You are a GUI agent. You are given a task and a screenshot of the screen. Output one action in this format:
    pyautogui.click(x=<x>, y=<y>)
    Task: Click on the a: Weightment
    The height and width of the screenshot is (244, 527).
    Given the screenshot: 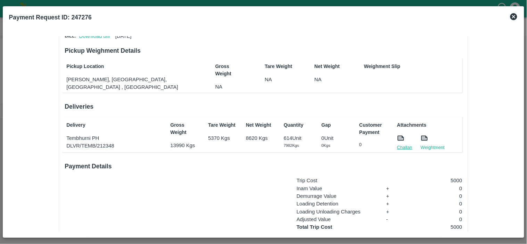 What is the action you would take?
    pyautogui.click(x=432, y=148)
    